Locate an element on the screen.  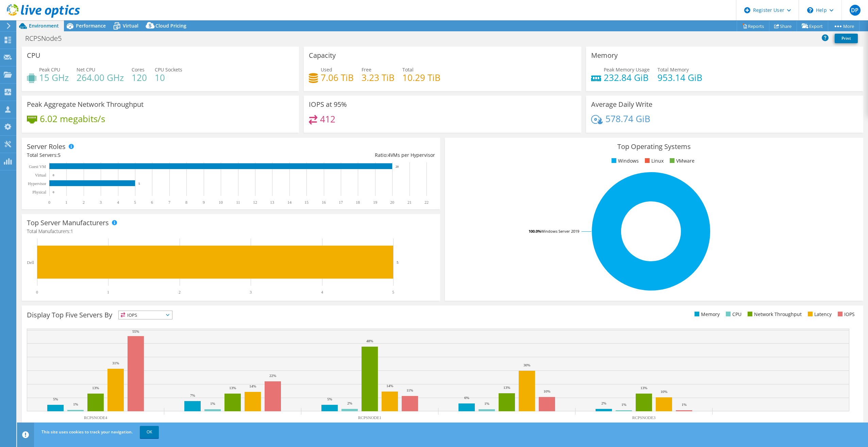
text: 18 is located at coordinates (358, 202).